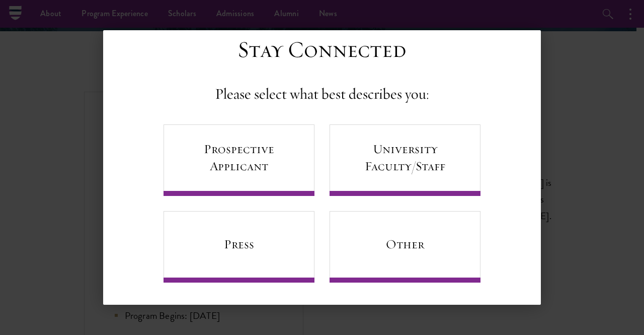 Image resolution: width=644 pixels, height=335 pixels. What do you see at coordinates (322, 50) in the screenshot?
I see `h3: Stay Connected` at bounding box center [322, 50].